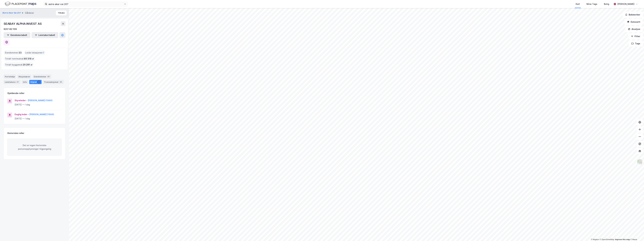 Image resolution: width=644 pixels, height=241 pixels. Describe the element at coordinates (25, 76) in the screenshot. I see `div: Aksjonærer` at that location.